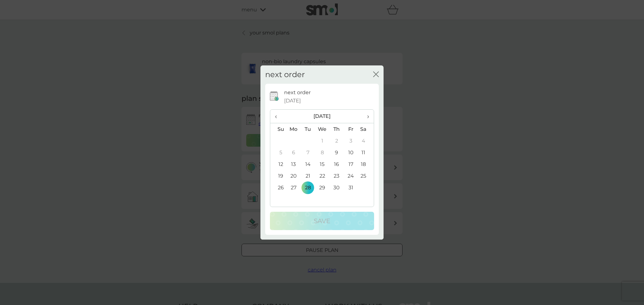  What do you see at coordinates (278, 164) in the screenshot?
I see `td: 12` at bounding box center [278, 164].